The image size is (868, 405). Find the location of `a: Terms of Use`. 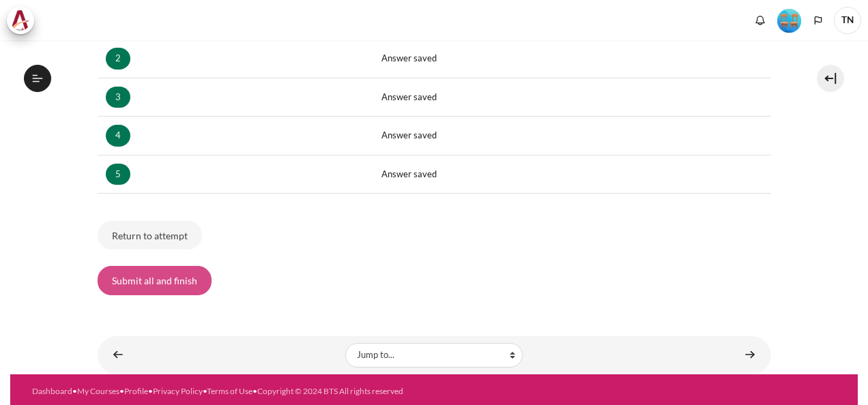

a: Terms of Use is located at coordinates (229, 390).